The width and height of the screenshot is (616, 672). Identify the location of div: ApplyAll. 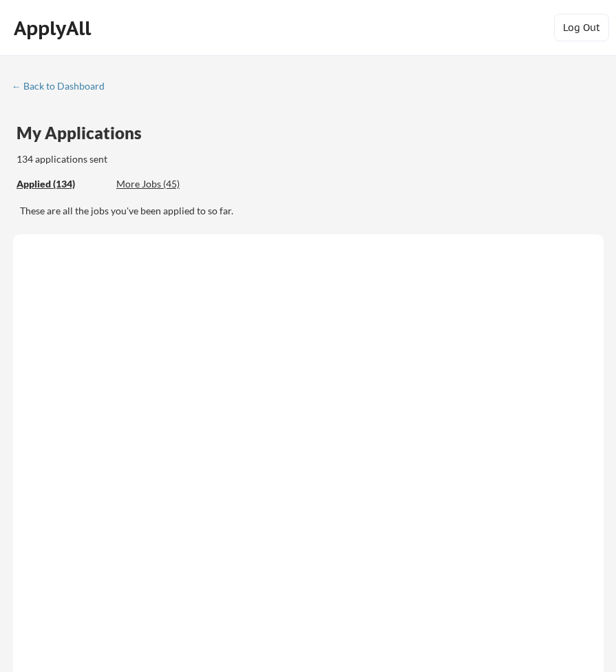
(54, 28).